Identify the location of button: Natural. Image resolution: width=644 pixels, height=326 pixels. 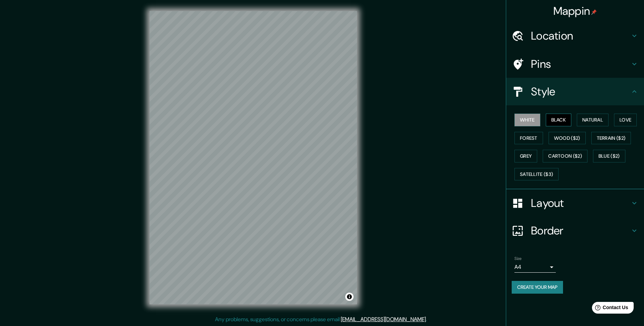
(592, 120).